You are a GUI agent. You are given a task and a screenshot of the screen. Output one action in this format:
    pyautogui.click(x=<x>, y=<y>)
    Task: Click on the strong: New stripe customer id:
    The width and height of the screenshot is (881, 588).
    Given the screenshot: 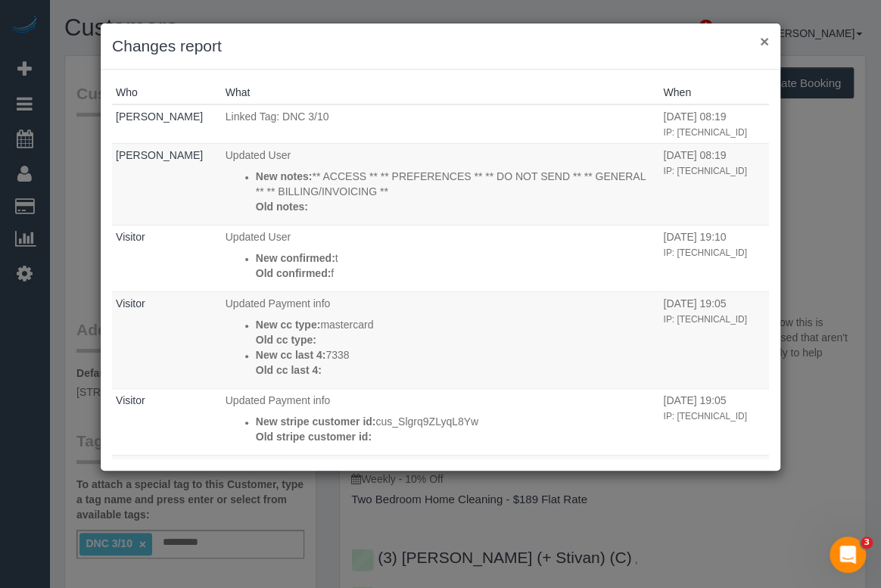 What is the action you would take?
    pyautogui.click(x=316, y=422)
    